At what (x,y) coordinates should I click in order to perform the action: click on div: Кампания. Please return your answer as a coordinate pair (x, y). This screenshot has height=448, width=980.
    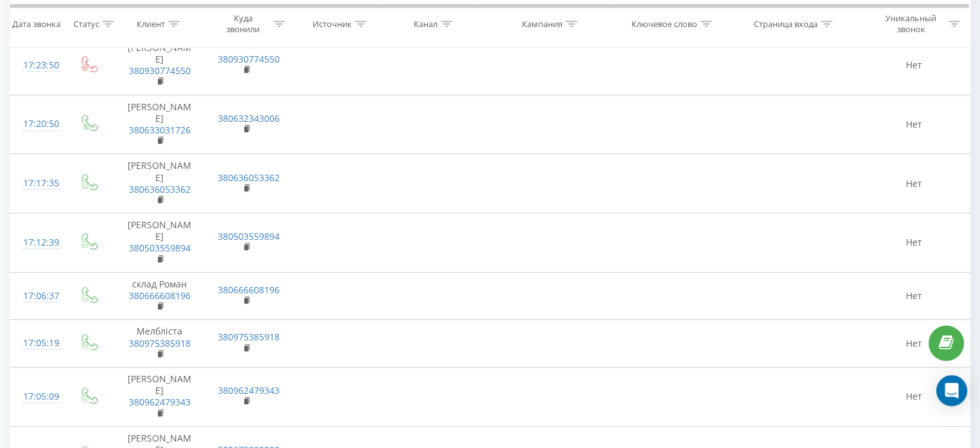
    Looking at the image, I should click on (542, 24).